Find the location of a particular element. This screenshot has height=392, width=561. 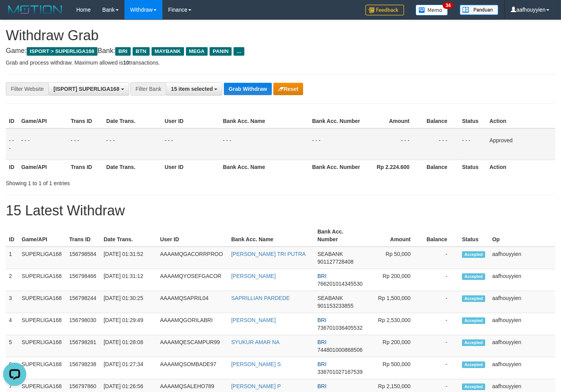

td: AAAAMQGACORRPROO is located at coordinates (193, 258).